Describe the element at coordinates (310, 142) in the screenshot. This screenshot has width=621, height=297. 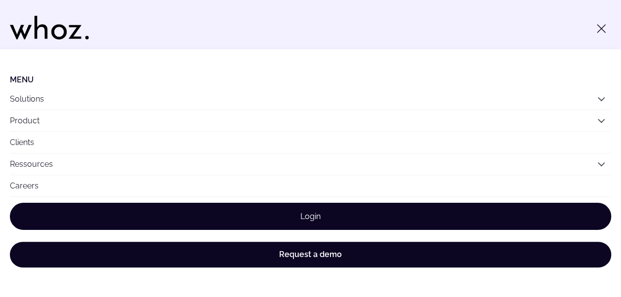
I see `a: Clients` at that location.